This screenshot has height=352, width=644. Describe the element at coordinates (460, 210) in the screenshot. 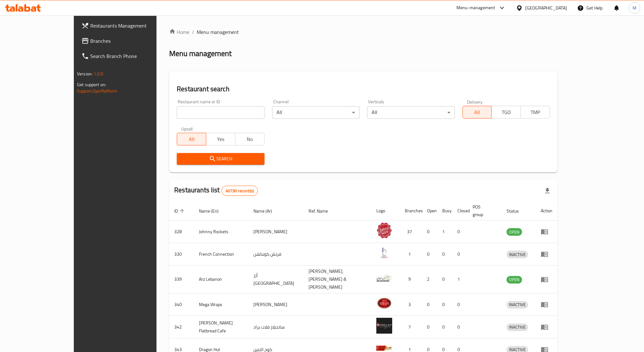

I see `th: Closed` at that location.